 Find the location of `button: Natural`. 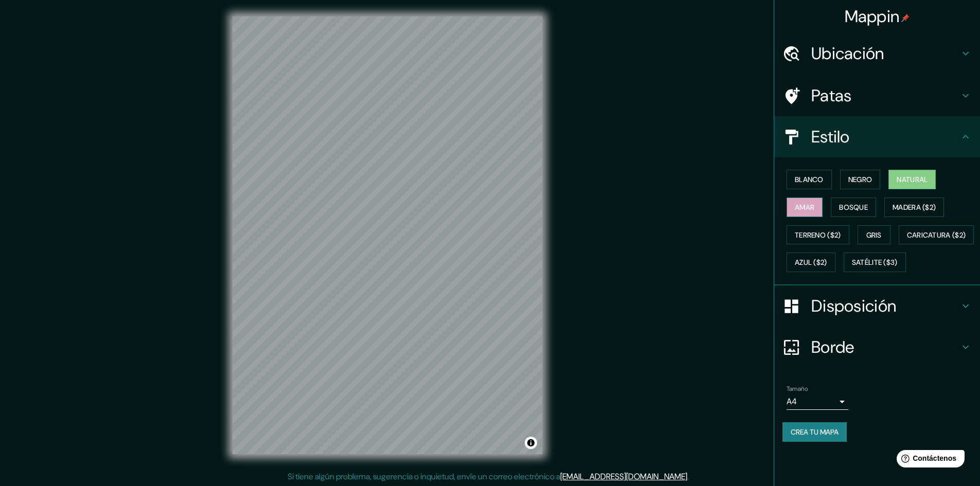

button: Natural is located at coordinates (912, 180).